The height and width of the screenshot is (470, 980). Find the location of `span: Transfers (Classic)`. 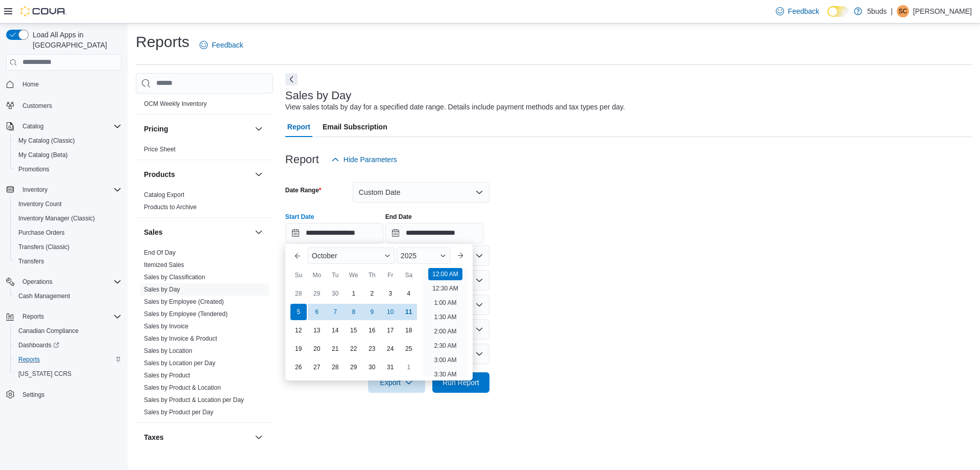

span: Transfers (Classic) is located at coordinates (44, 247).